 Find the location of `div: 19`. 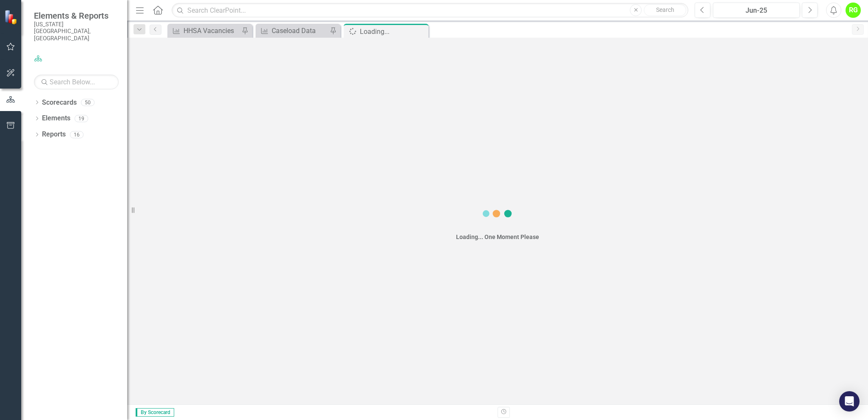

div: 19 is located at coordinates (82, 118).